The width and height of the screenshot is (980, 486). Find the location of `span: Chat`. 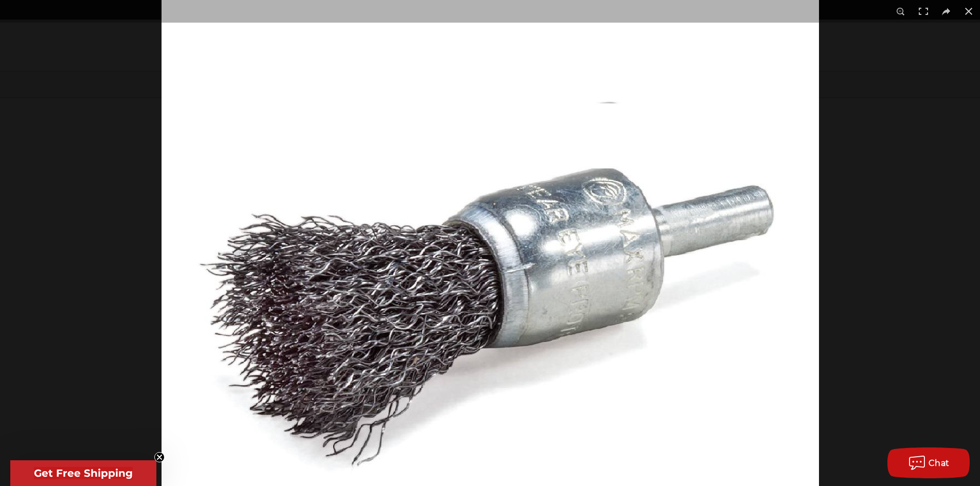

span: Chat is located at coordinates (939, 463).